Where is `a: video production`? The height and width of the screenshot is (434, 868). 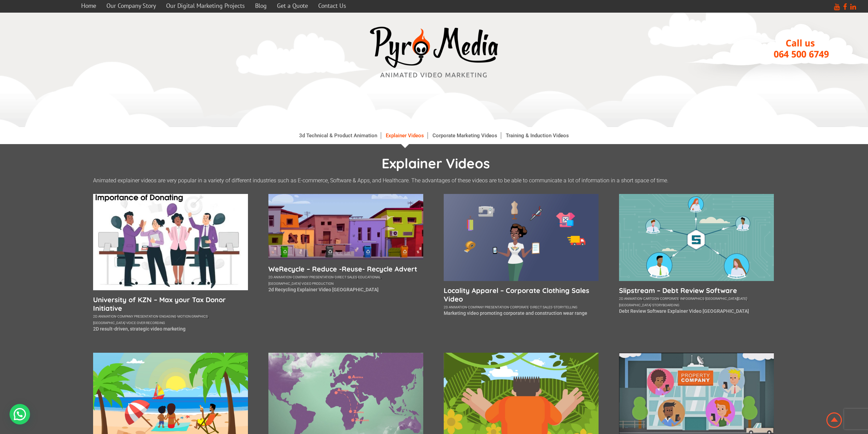 a: video production is located at coordinates (317, 283).